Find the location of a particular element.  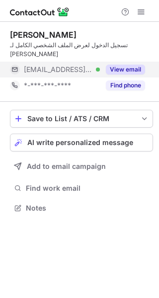

img: ContactOut v5.3.10 is located at coordinates (40, 12).